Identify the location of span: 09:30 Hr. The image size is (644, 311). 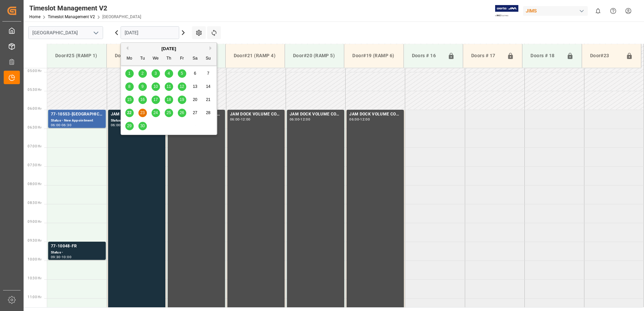
(34, 240).